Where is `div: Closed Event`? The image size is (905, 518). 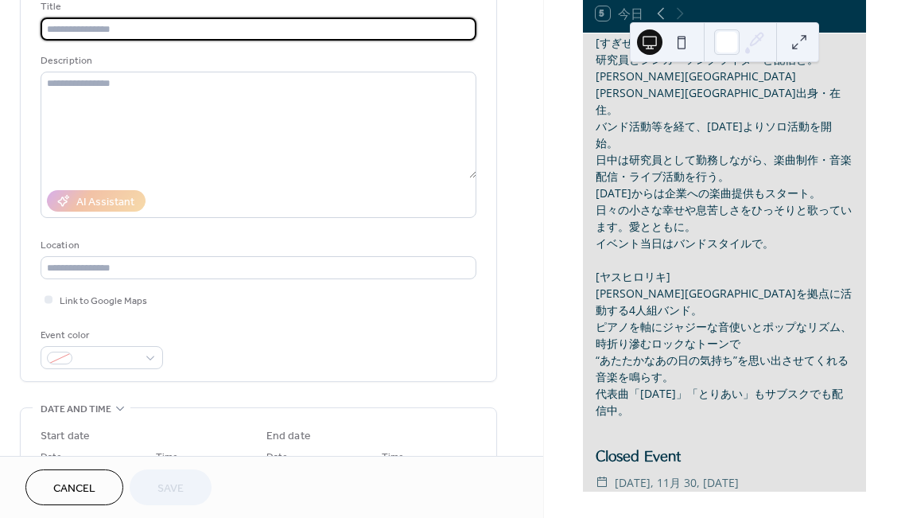 div: Closed Event is located at coordinates (725, 456).